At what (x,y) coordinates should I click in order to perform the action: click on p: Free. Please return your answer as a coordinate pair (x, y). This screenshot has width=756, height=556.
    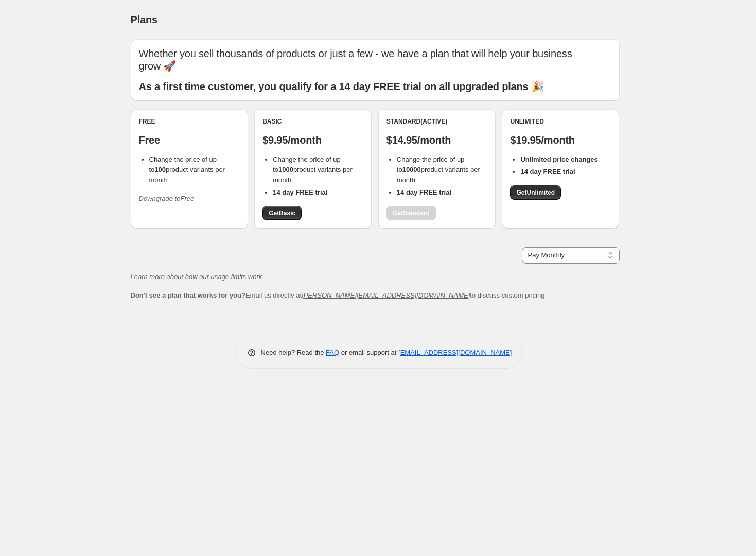
    Looking at the image, I should click on (189, 140).